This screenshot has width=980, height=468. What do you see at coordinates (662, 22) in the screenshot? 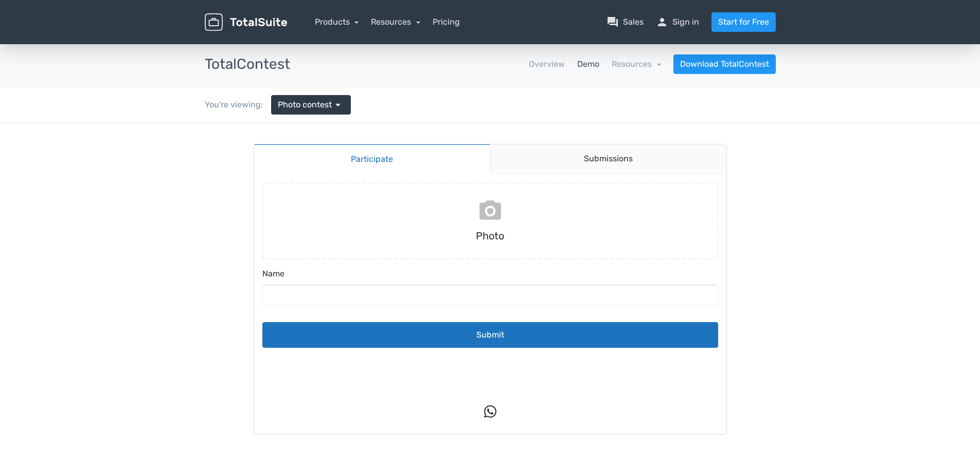
I see `span: person` at bounding box center [662, 22].